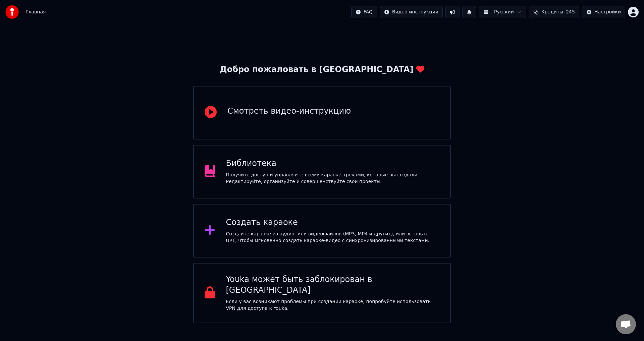 Image resolution: width=644 pixels, height=341 pixels. I want to click on span: Кредиты, so click(552, 12).